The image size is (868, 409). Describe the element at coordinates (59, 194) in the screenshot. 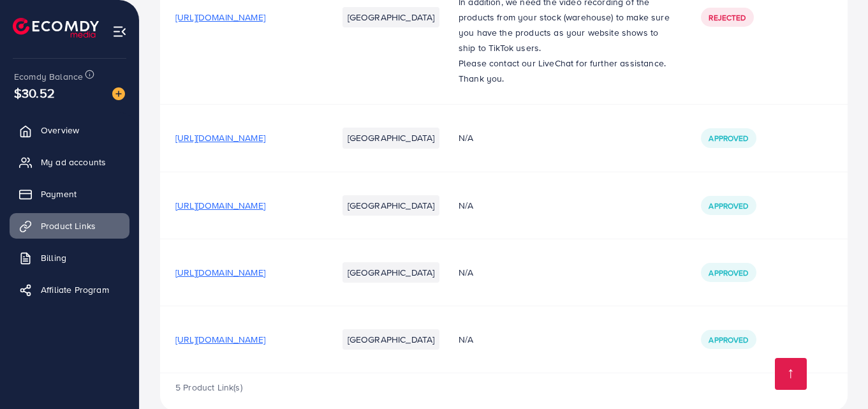

I see `span: Payment` at that location.